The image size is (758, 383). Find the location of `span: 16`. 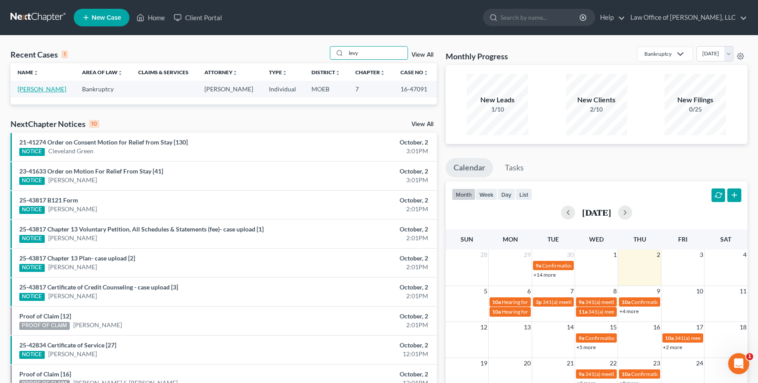

span: 16 is located at coordinates (657, 327).